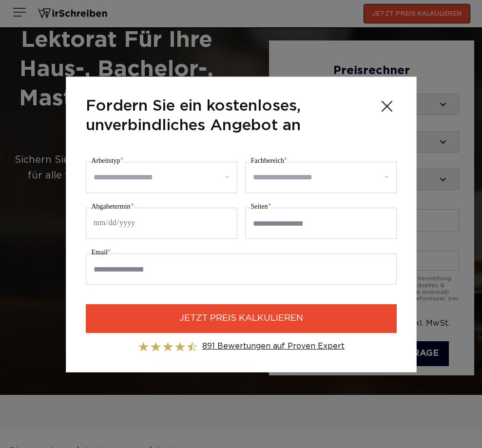  Describe the element at coordinates (227, 116) in the screenshot. I see `span: Fordern Sie ein kostenloses, unverbindliches Angebot an` at that location.